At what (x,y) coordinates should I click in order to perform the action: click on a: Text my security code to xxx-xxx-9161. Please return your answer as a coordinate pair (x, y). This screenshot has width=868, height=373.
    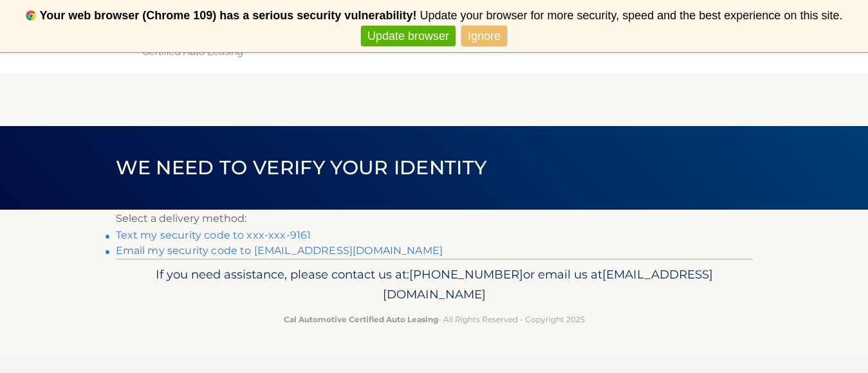
    Looking at the image, I should click on (214, 235).